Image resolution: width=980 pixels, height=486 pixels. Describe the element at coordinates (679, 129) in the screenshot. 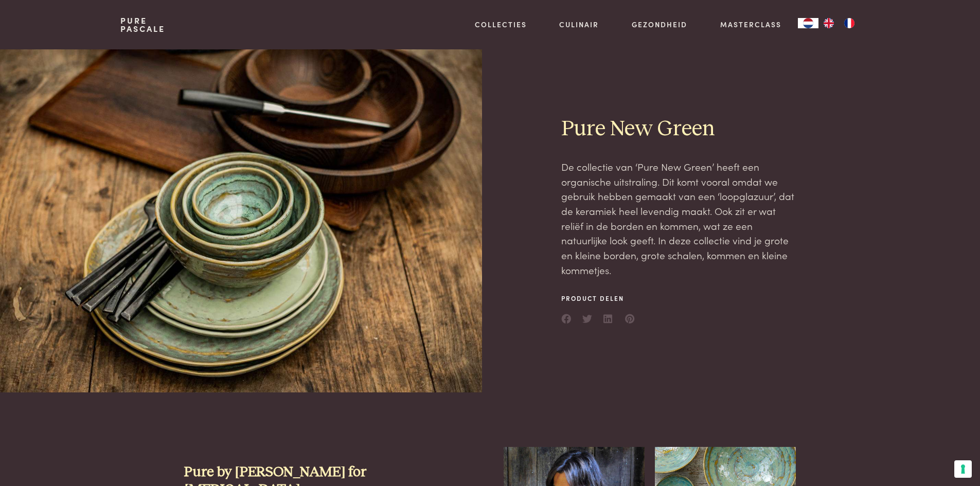

I see `h2: Pure New Green` at that location.